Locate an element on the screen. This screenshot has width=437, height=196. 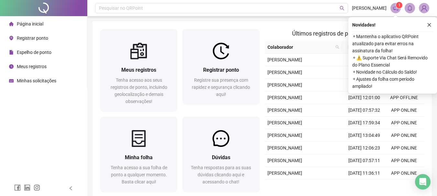
sup: 1 is located at coordinates (399, 5).